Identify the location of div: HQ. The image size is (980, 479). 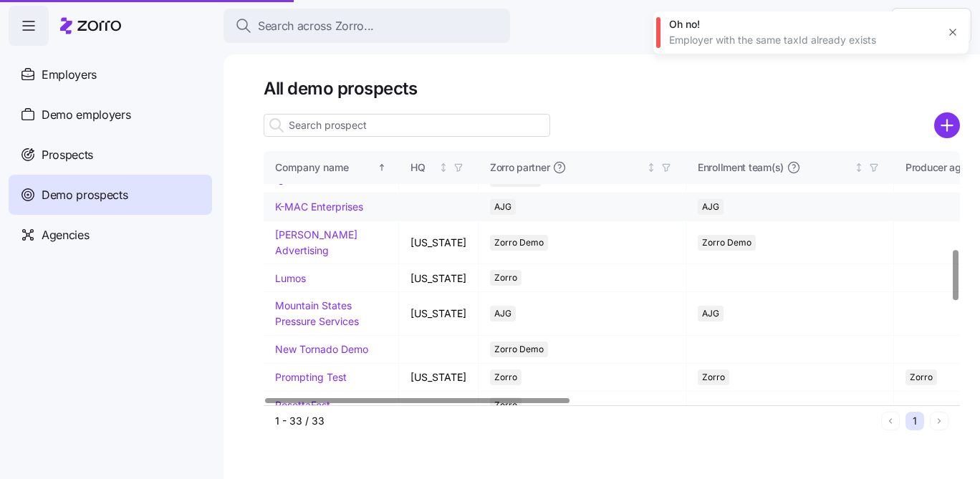
(423, 168).